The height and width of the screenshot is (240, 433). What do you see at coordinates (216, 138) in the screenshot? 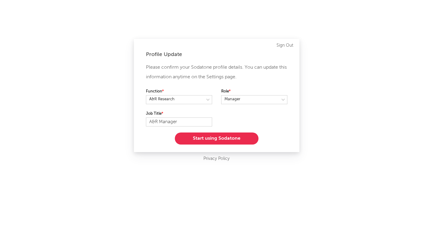
I see `button: Start using Sodatone` at bounding box center [216, 138].